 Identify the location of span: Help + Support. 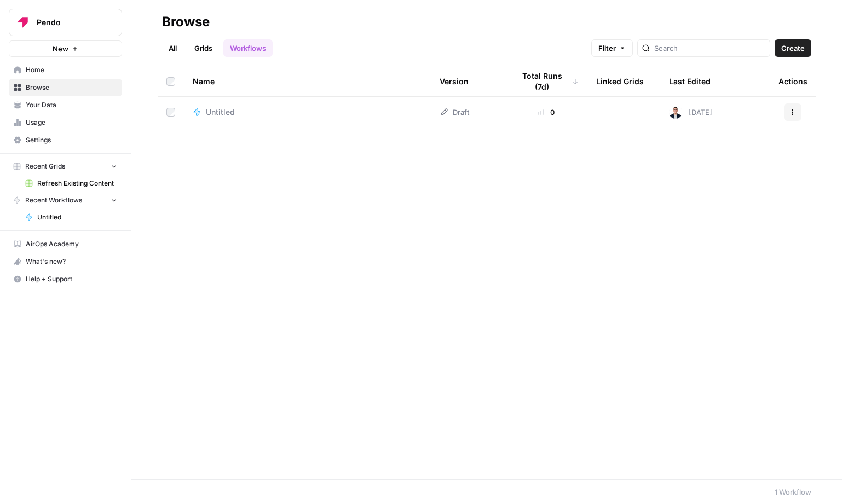
(71, 279).